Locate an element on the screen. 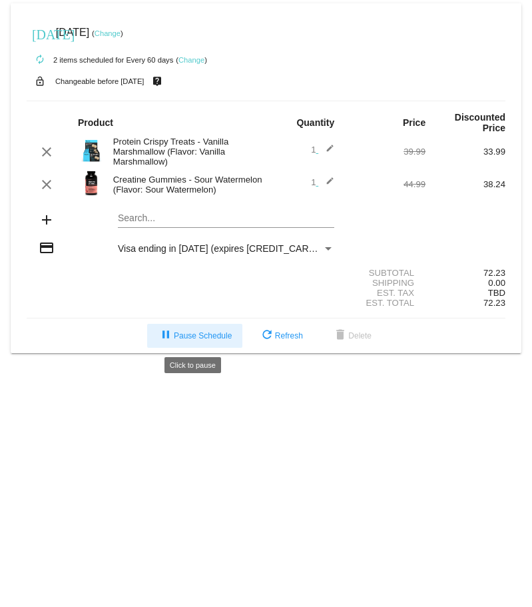  input: Search... is located at coordinates (226, 219).